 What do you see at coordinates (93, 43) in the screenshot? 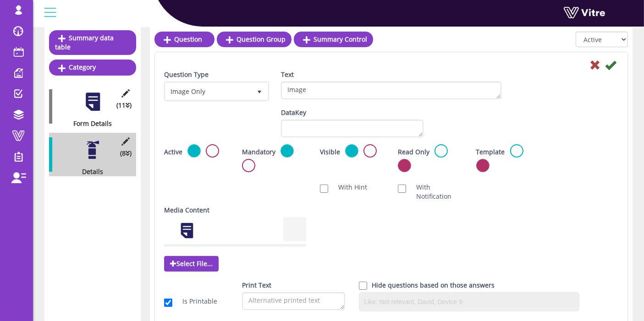
I see `a: Summary data table` at bounding box center [93, 43].